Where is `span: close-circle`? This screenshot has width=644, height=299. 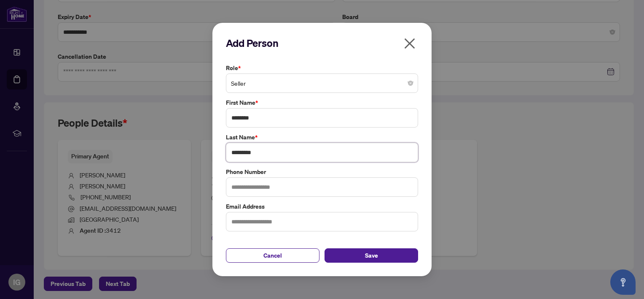 span: close-circle is located at coordinates (410, 83).